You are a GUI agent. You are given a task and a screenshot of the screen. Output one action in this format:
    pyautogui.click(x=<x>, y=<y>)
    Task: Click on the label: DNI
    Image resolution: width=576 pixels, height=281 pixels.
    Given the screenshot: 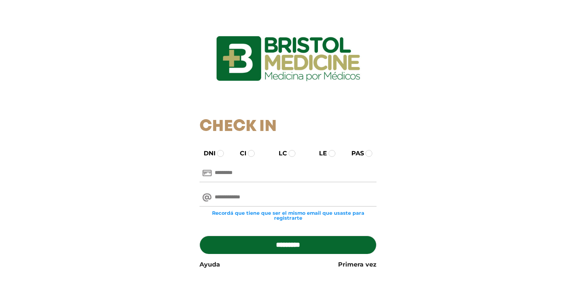 What is the action you would take?
    pyautogui.click(x=206, y=153)
    